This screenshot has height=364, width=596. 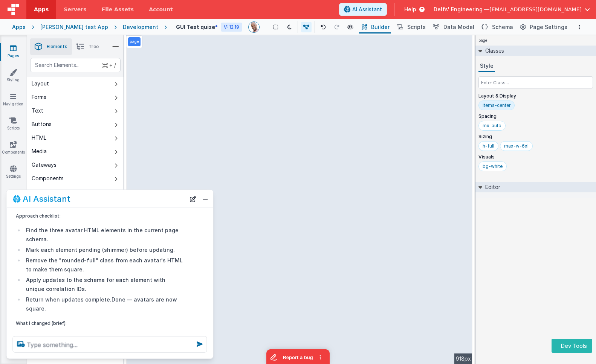 What do you see at coordinates (104, 304) in the screenshot?
I see `li: Return when updates complete.Done — avatars are now square.` at bounding box center [104, 304].